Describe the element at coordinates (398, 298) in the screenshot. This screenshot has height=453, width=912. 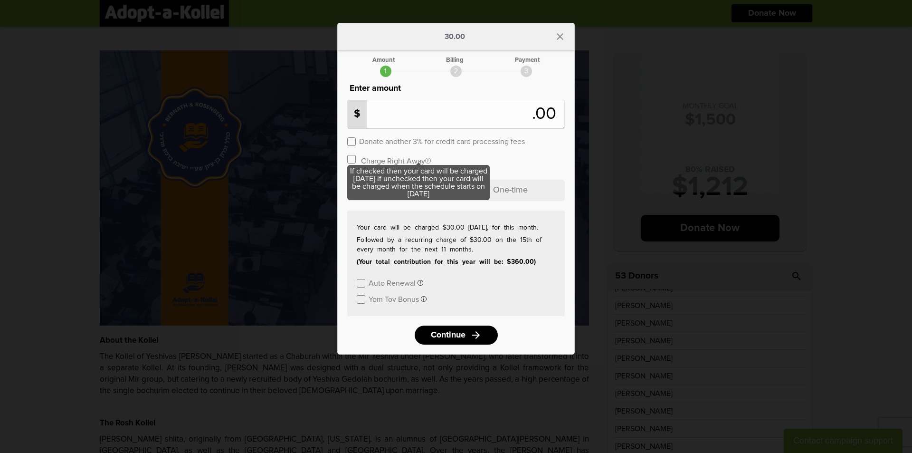
I see `button: Yom Tov Bonus` at that location.